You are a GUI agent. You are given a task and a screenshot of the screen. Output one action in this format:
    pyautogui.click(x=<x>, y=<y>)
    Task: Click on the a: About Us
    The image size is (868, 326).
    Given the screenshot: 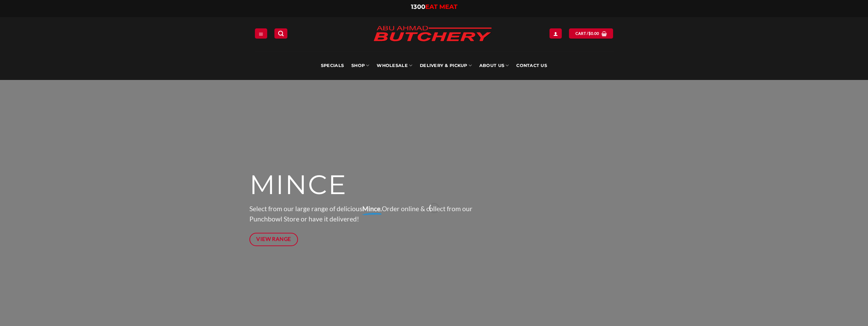 What is the action you would take?
    pyautogui.click(x=494, y=66)
    